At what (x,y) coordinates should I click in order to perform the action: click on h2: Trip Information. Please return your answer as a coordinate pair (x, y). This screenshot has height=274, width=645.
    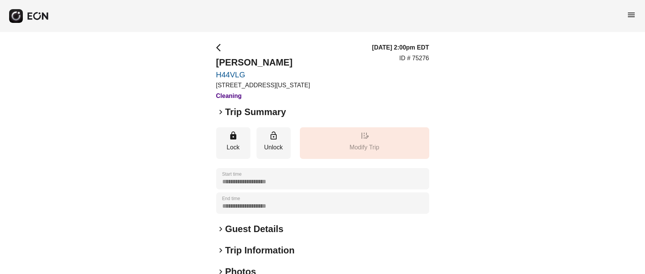
    Looking at the image, I should click on (260, 250).